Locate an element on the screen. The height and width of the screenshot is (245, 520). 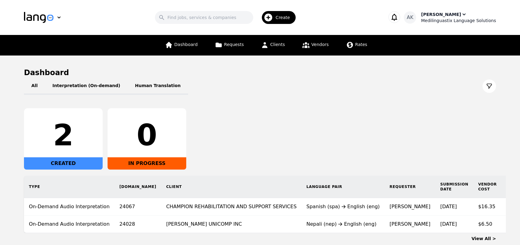
div: IN PROGRESS is located at coordinates (147, 164).